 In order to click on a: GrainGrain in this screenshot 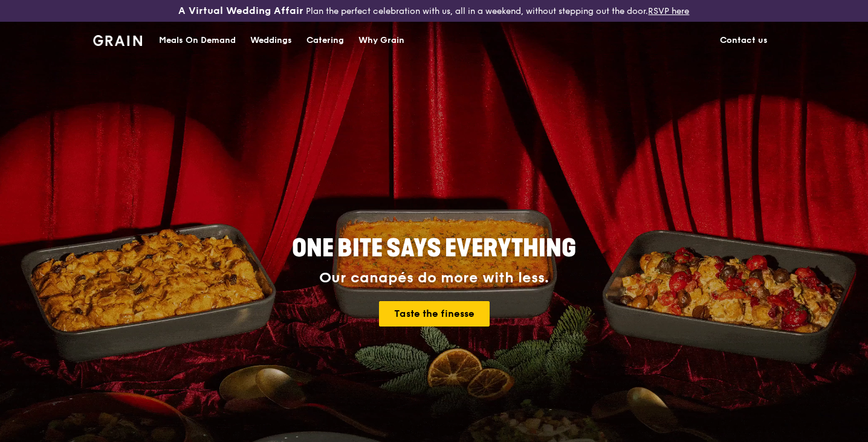, I will do `click(117, 40)`.